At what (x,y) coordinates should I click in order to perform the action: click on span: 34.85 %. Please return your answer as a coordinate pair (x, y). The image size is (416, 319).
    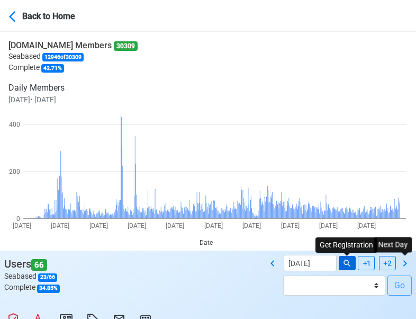
    Looking at the image, I should click on (48, 288).